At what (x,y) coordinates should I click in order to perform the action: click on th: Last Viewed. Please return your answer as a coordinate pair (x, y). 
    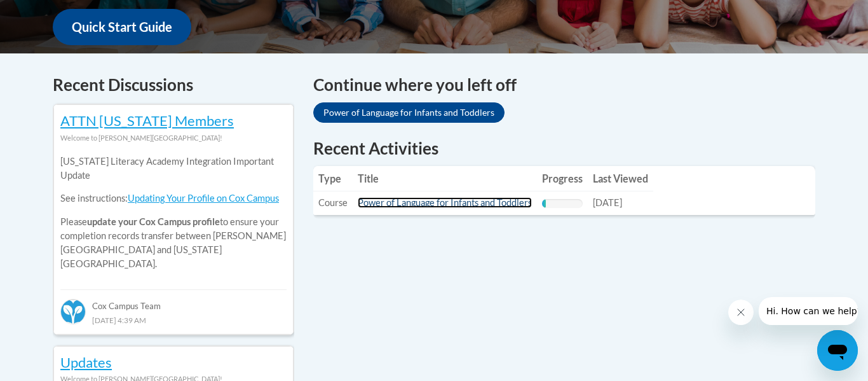
    Looking at the image, I should click on (620, 178).